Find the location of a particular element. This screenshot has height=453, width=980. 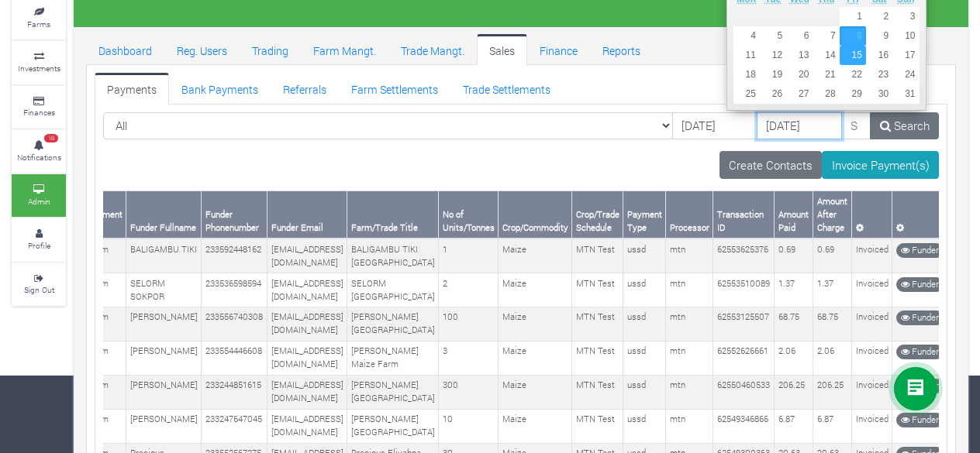

button: 8 is located at coordinates (852, 36).